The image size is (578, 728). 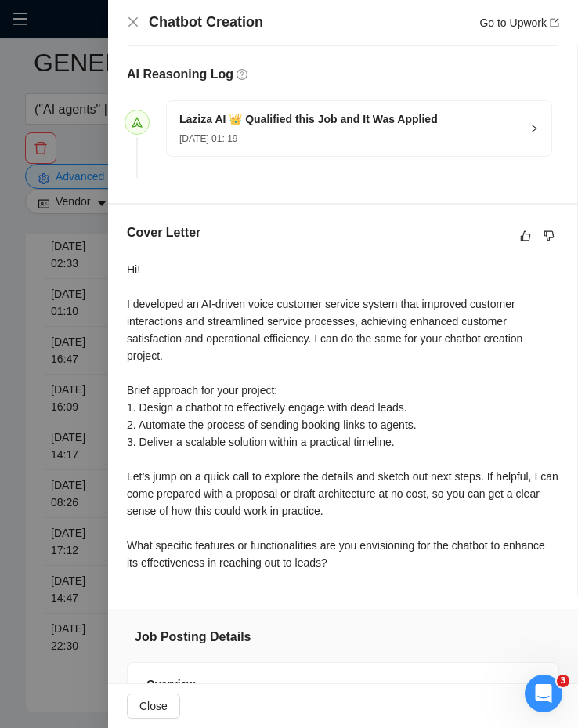 What do you see at coordinates (308, 119) in the screenshot?
I see `h5: Laziza AI 👑 Qualified this Job and It Was Applied` at bounding box center [308, 119].